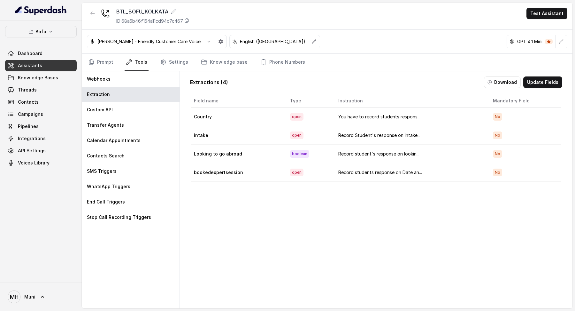 The height and width of the screenshot is (311, 575). Describe the element at coordinates (101, 62) in the screenshot. I see `a: Prompt` at that location.